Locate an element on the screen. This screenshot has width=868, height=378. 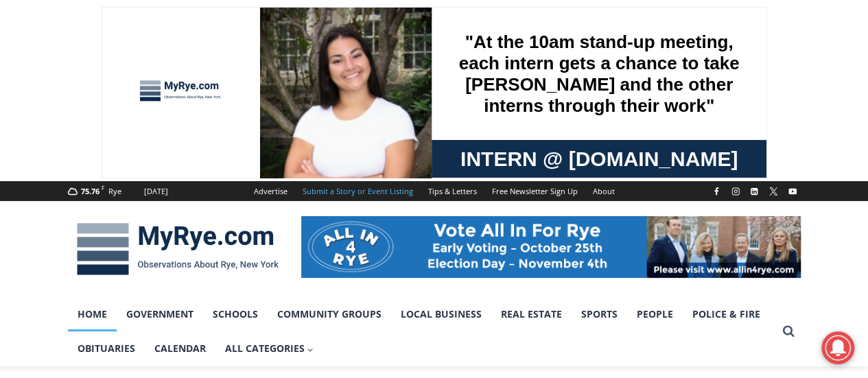
a: People is located at coordinates (655, 314).